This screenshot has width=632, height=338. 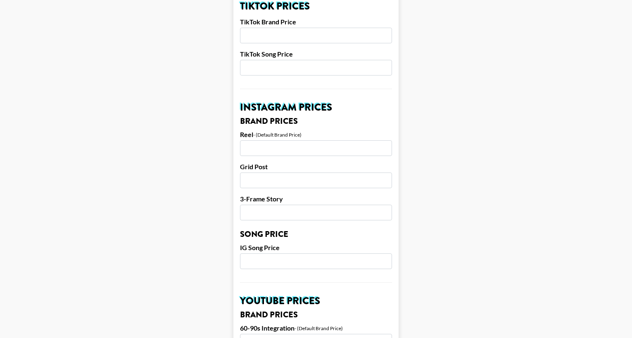 I want to click on h2: YouTube Prices, so click(x=316, y=301).